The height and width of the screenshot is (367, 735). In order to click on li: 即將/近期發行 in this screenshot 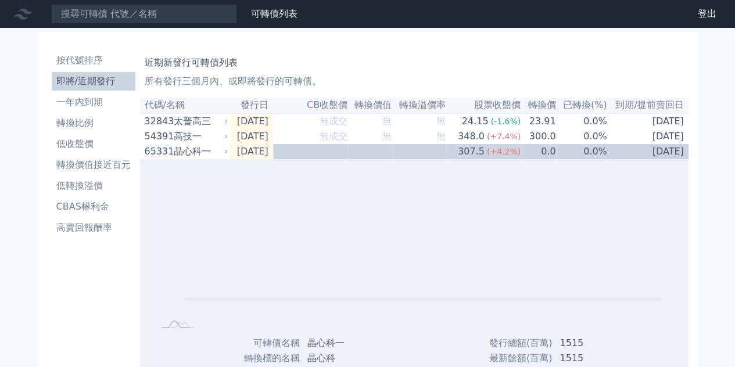, I will do `click(94, 81)`.